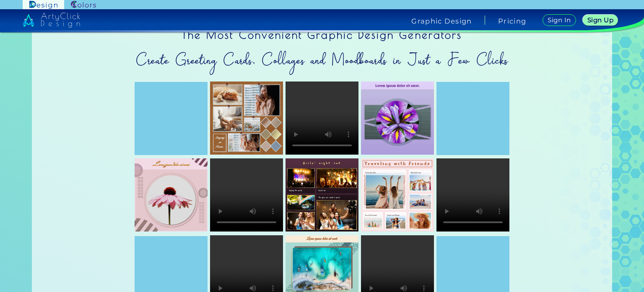  What do you see at coordinates (512, 21) in the screenshot?
I see `h4: Pricing` at bounding box center [512, 21].